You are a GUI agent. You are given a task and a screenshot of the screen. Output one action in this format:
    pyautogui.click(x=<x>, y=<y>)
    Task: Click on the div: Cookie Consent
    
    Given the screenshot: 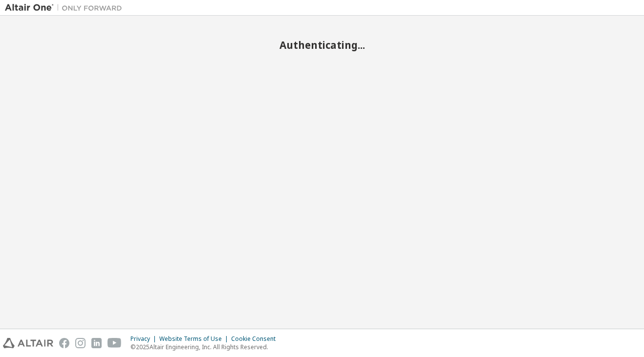 What is the action you would take?
    pyautogui.click(x=256, y=339)
    